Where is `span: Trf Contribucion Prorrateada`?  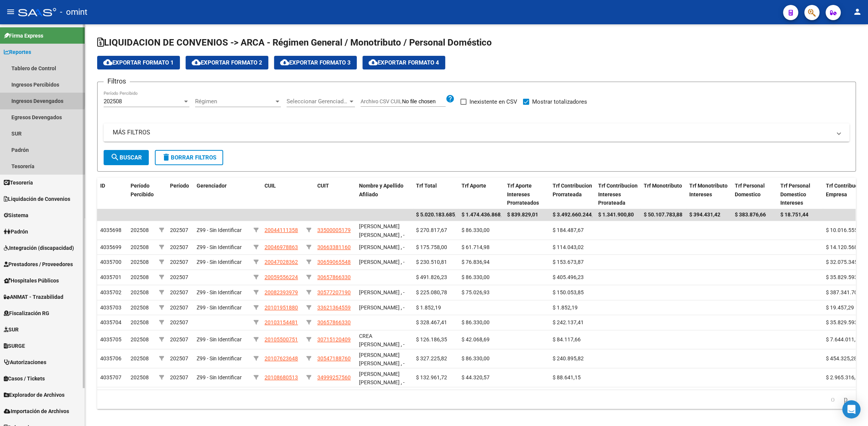 span: Trf Contribucion Prorrateada is located at coordinates (572, 190).